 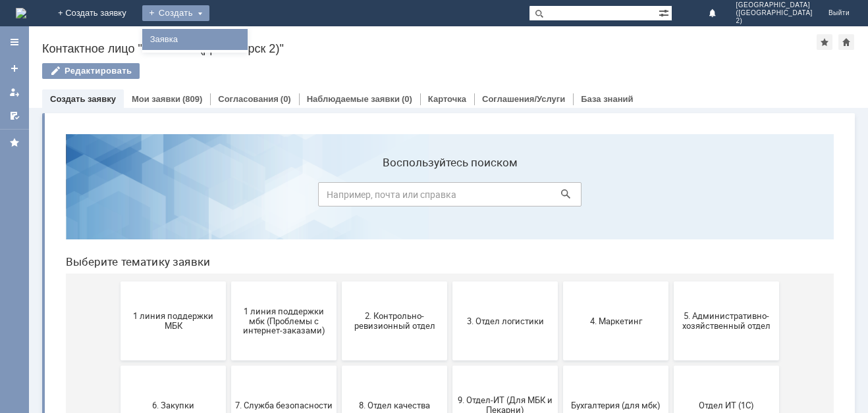 What do you see at coordinates (774, 21) in the screenshot?
I see `span: 2)` at bounding box center [774, 21].